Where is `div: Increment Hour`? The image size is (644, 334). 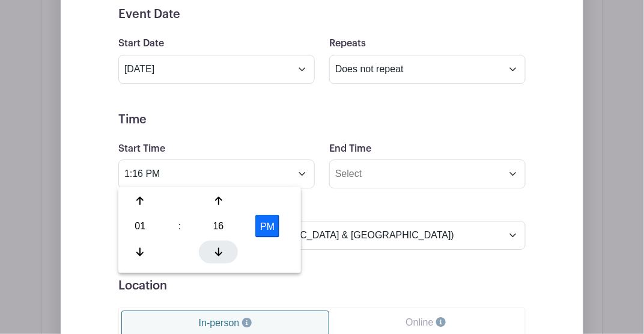
div: Increment Hour is located at coordinates (140, 201).